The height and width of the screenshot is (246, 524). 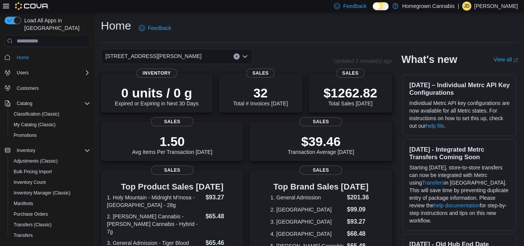 What do you see at coordinates (50, 193) in the screenshot?
I see `button: Inventory Manager (Classic)` at bounding box center [50, 193].